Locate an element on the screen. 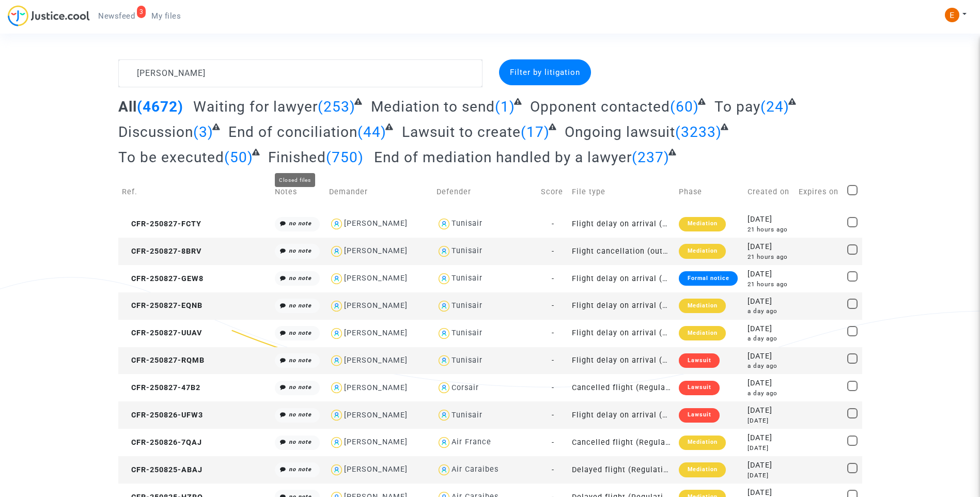  td: Flight delay on arrival (outside of EU - Montreal Convention) is located at coordinates (622, 224).